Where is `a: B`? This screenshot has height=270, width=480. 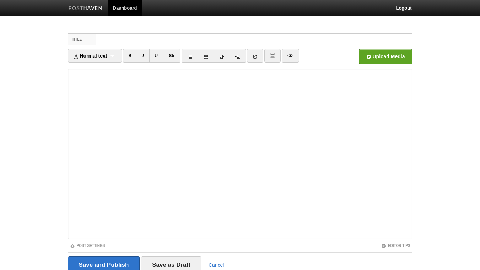
a: B is located at coordinates (130, 56).